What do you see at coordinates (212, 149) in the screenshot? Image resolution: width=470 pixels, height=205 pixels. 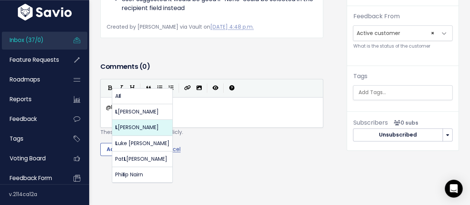 I see `div: or` at bounding box center [212, 149].